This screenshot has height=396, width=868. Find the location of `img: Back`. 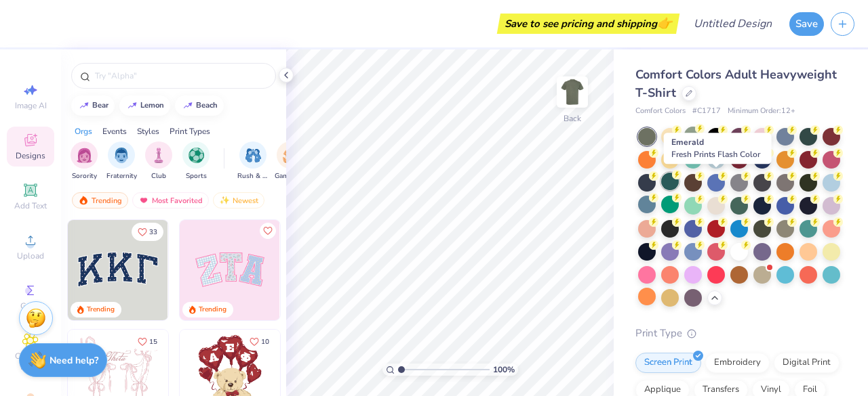

img: Back is located at coordinates (572, 92).